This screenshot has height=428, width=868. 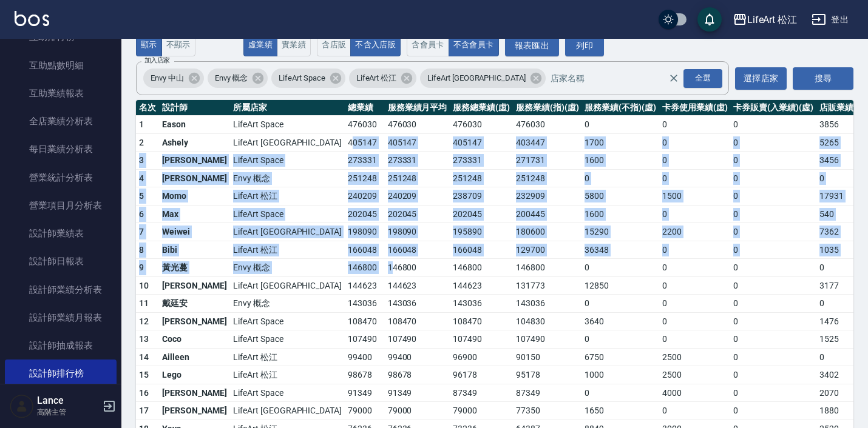 I want to click on td: 5800, so click(x=620, y=197).